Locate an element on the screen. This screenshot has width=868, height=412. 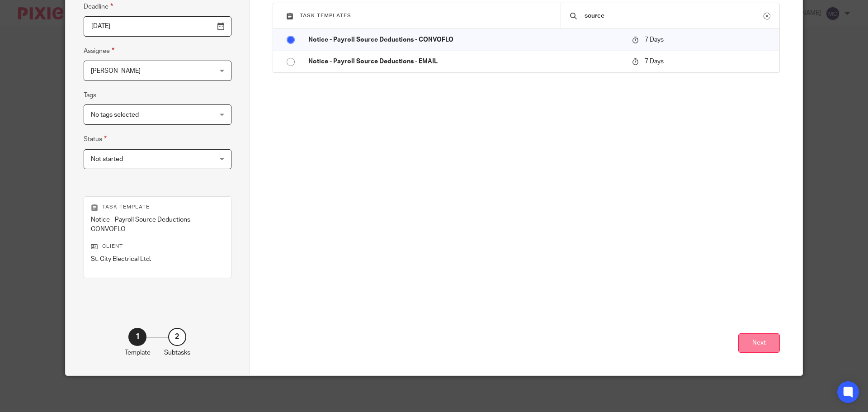
p: Notice - Payroll Source Deductions - EMAIL is located at coordinates (466, 62).